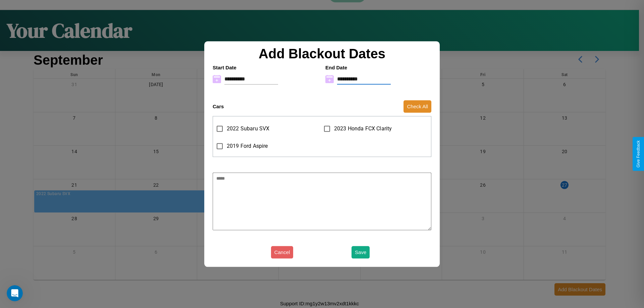  I want to click on div: Give Feedback, so click(638, 154).